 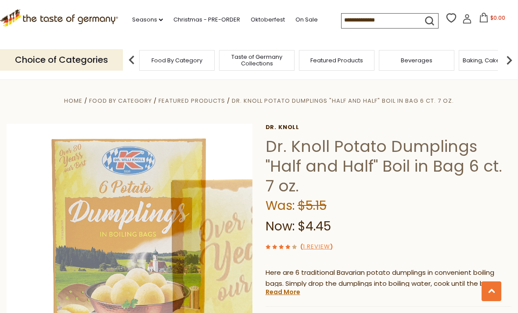 What do you see at coordinates (257, 60) in the screenshot?
I see `a: Taste of Germany Collections` at bounding box center [257, 60].